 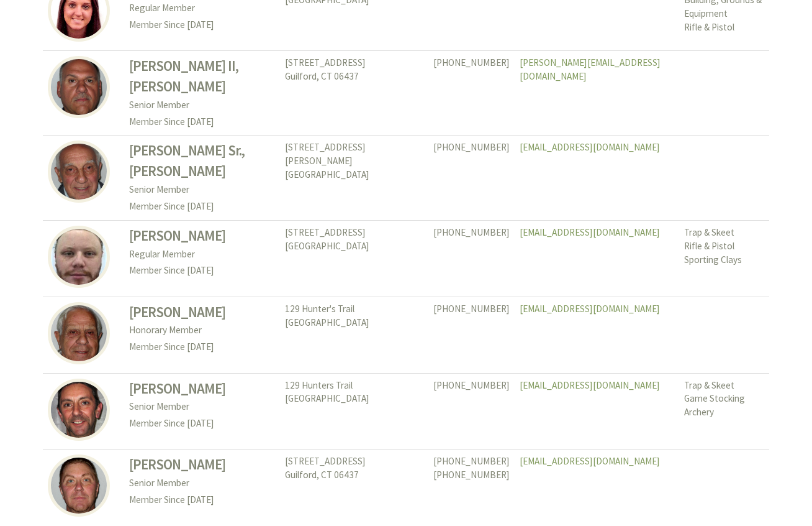 What do you see at coordinates (79, 333) in the screenshot?
I see `img: Frank Mastriano` at bounding box center [79, 333].